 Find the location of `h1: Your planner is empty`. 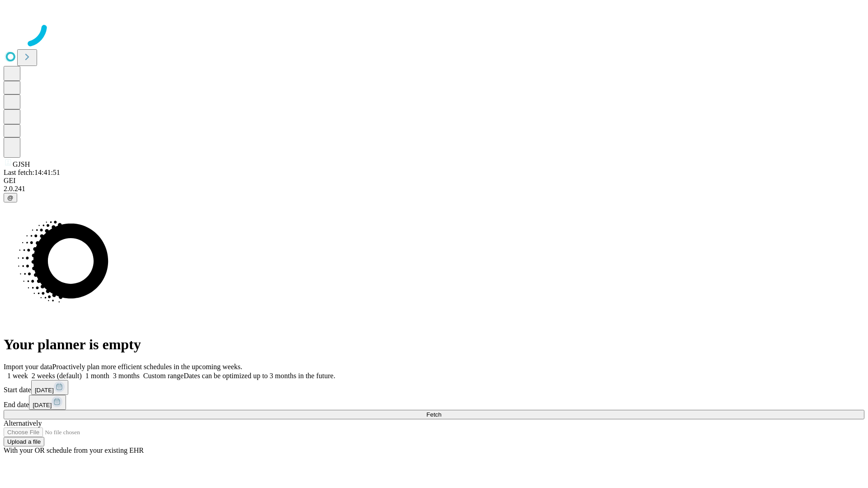

h1: Your planner is empty is located at coordinates (434, 344).